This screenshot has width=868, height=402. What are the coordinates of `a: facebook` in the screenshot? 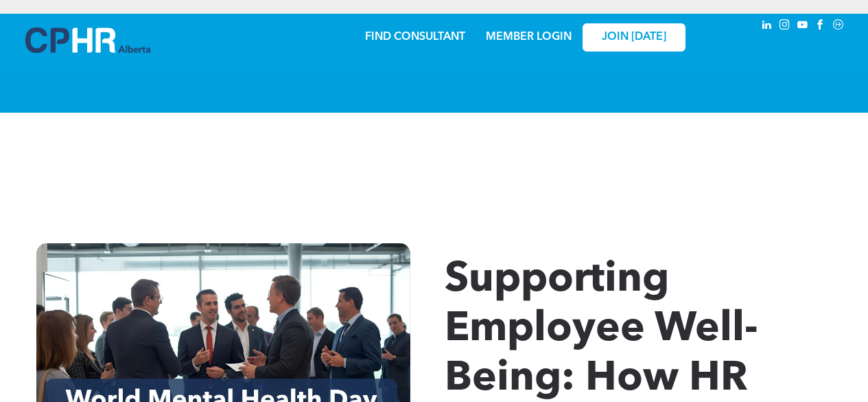 It's located at (820, 26).